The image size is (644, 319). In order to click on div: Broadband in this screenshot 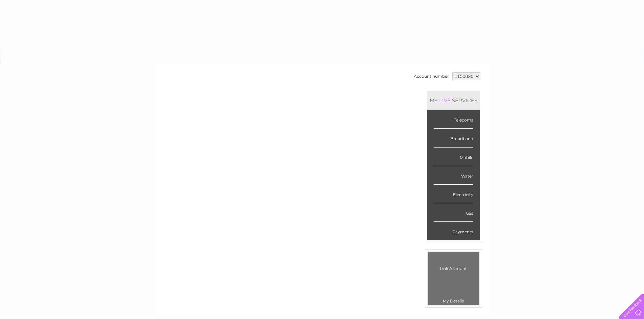, I will do `click(453, 138)`.